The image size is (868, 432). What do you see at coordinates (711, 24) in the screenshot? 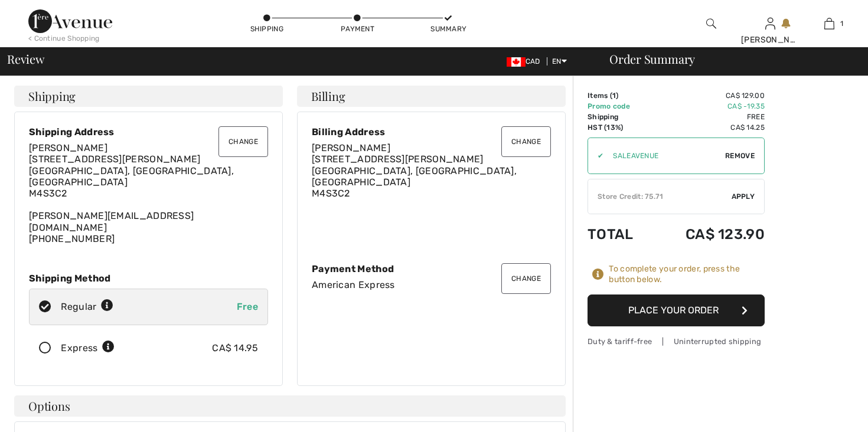
I see `img: search the website` at bounding box center [711, 24].